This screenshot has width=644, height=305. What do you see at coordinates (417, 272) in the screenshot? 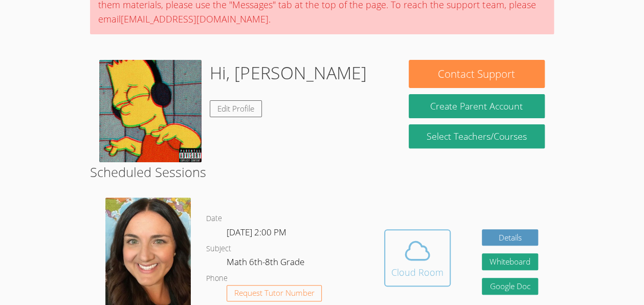
I see `div: Cloud Room` at bounding box center [417, 272].